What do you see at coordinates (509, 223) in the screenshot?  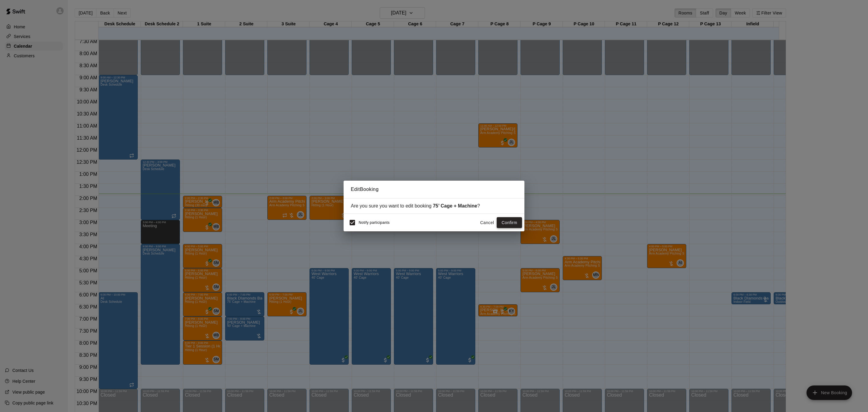 I see `button: Confirm` at bounding box center [509, 223].